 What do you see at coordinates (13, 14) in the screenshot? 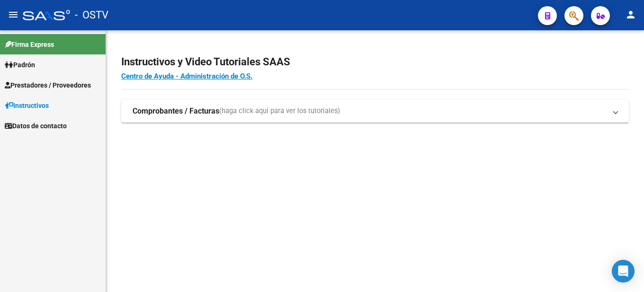
I see `mat-icon: menu` at bounding box center [13, 14].